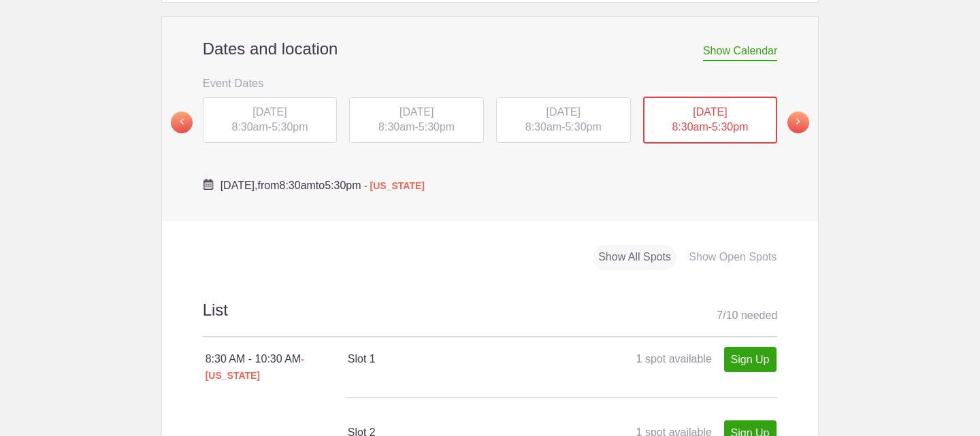  I want to click on h2: Dates and location, so click(490, 49).